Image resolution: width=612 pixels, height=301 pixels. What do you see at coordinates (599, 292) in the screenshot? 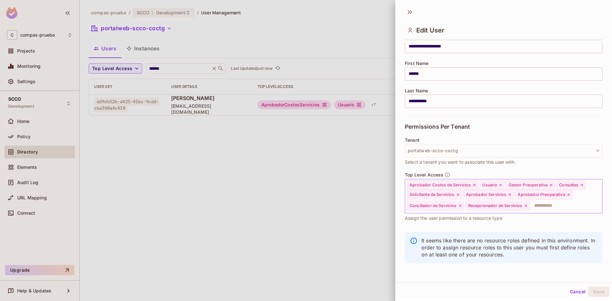
I see `button: Save` at bounding box center [599, 292].